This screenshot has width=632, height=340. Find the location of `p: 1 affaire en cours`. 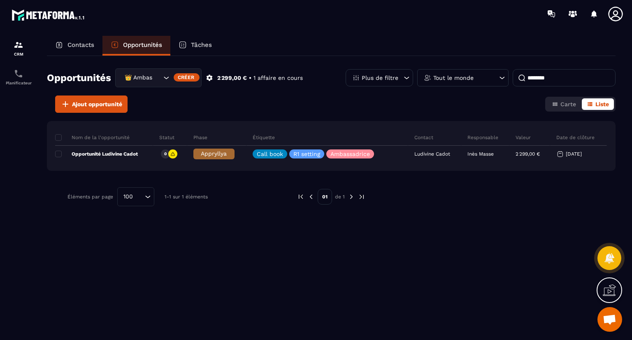

p: 1 affaire en cours is located at coordinates (278, 78).